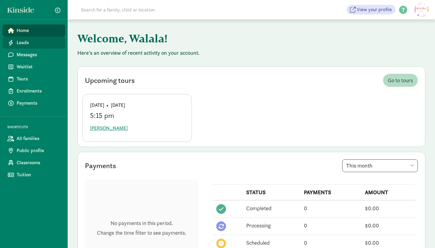  I want to click on th: PAYMENTS, so click(331, 192).